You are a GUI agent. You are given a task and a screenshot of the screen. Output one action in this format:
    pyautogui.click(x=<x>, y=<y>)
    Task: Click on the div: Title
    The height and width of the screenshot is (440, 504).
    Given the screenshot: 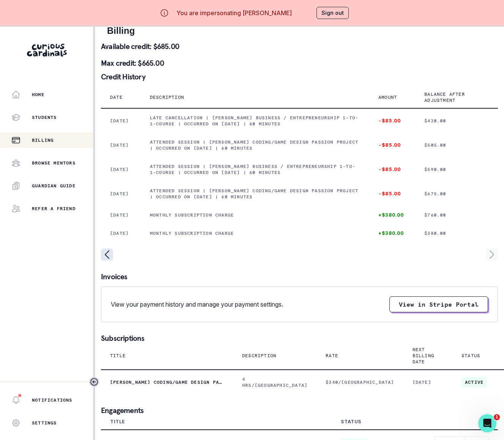 What is the action you would take?
    pyautogui.click(x=118, y=422)
    